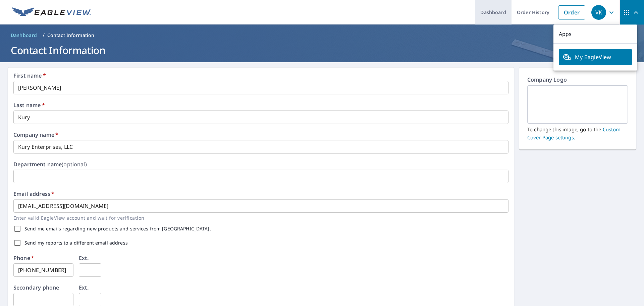 This screenshot has height=306, width=644. I want to click on label: Last name, so click(29, 105).